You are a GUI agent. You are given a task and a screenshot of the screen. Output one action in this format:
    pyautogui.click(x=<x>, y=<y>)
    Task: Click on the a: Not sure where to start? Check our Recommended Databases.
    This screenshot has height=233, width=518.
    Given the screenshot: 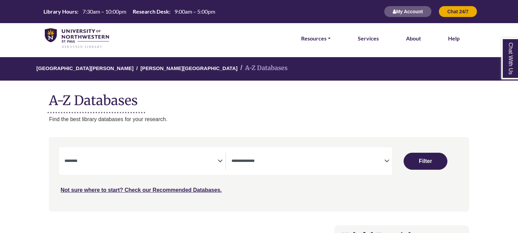 What is the action you would take?
    pyautogui.click(x=141, y=190)
    